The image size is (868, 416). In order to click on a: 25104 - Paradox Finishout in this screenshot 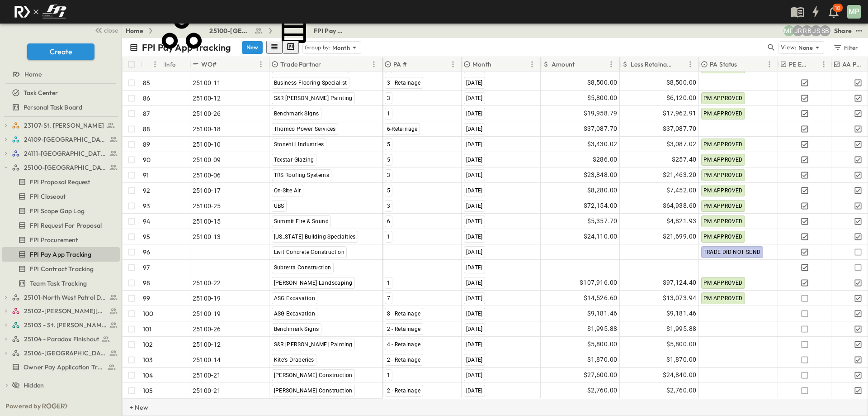, I will do `click(65, 339)`.